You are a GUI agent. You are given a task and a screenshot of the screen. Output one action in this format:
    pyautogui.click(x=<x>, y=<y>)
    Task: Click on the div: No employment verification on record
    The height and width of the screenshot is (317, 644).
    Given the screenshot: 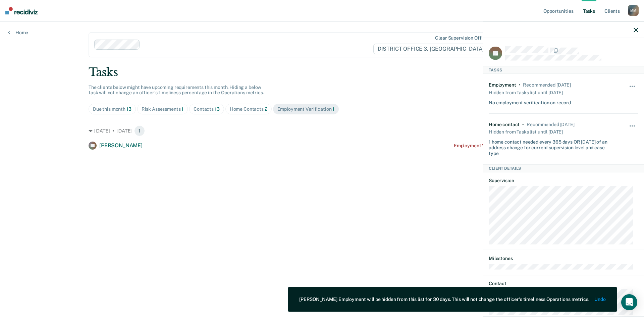 What is the action you would take?
    pyautogui.click(x=530, y=101)
    